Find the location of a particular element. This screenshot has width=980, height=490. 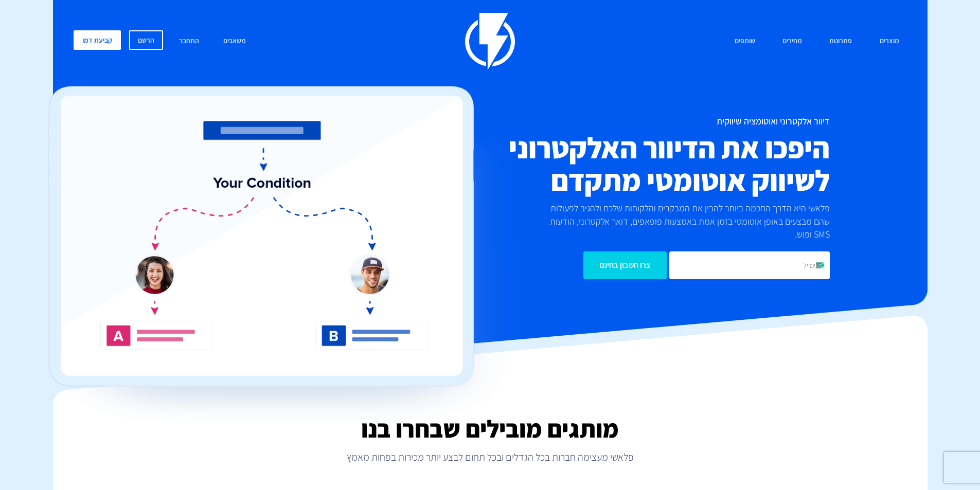

a: הרשם is located at coordinates (146, 40).